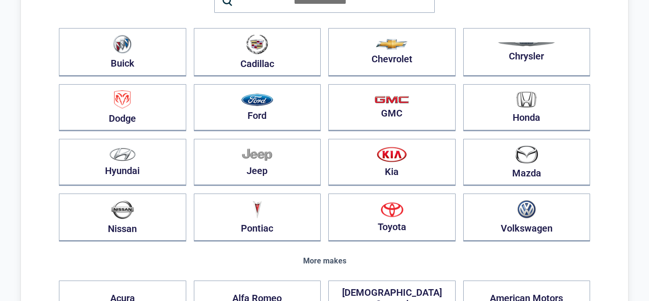  I want to click on button: Jeep, so click(257, 162).